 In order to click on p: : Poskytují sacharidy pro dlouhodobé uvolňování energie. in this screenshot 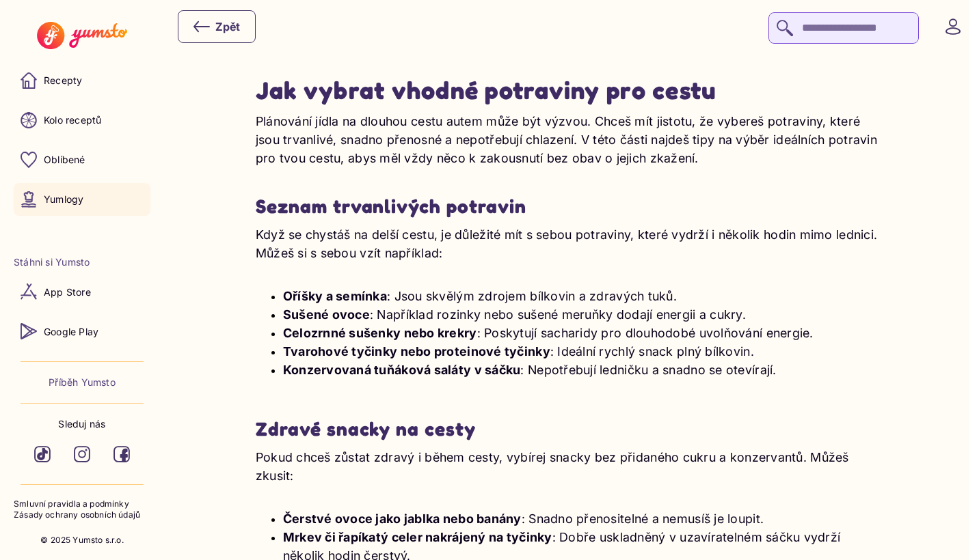, I will do `click(580, 332)`.